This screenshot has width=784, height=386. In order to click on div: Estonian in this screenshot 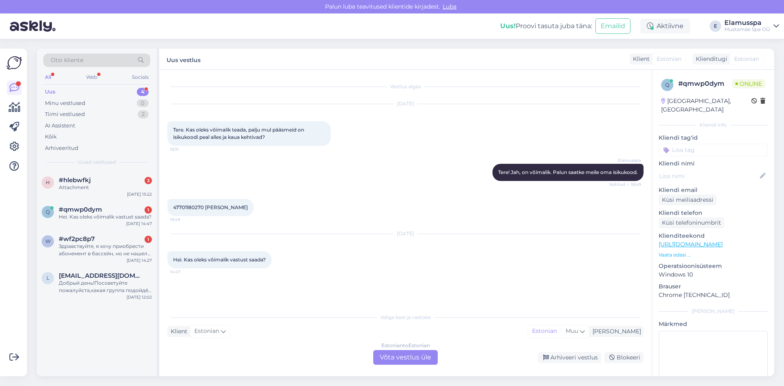, I will do `click(544, 331)`.